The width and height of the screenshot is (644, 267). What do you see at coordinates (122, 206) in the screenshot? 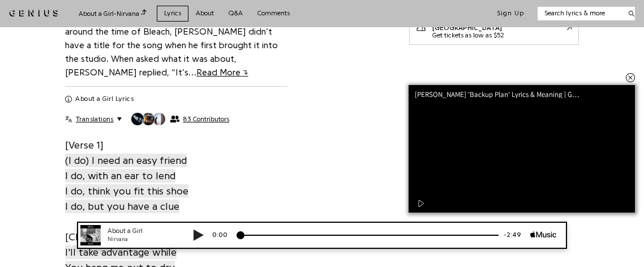
I see `a: I do, but you have a clue` at bounding box center [122, 206].